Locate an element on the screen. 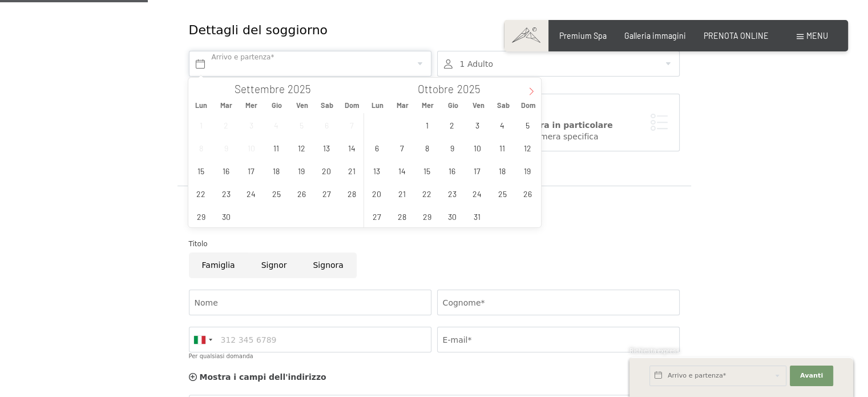 The image size is (868, 397). div: Prenotare una camera in particolare is located at coordinates (558, 125).